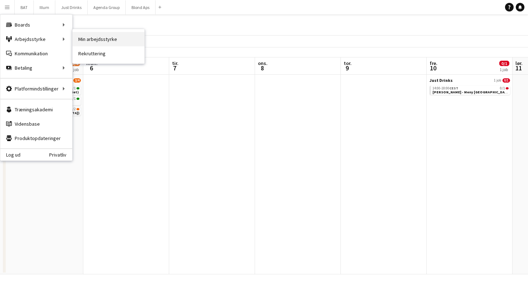 This screenshot has width=528, height=293. Describe the element at coordinates (471, 92) in the screenshot. I see `span: Illy Sampling - Meny Århus` at that location.